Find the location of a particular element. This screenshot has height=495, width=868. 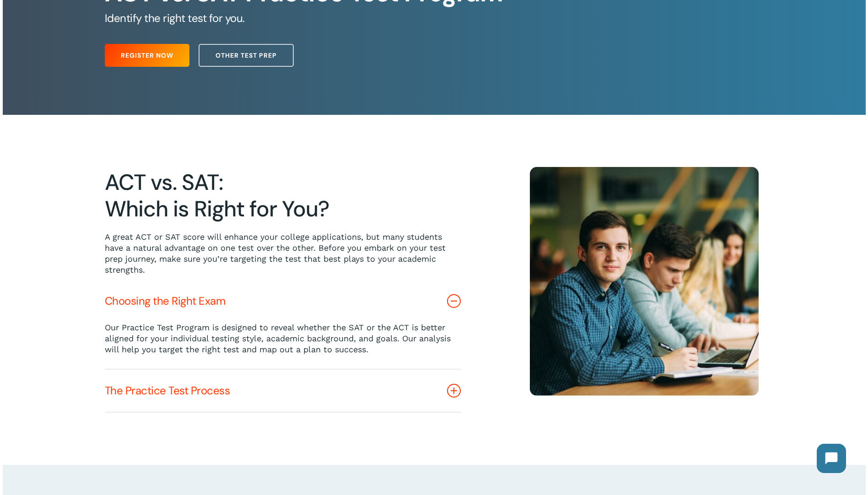

p: Our Practice Test Program is designed to reveal whether the SAT or the ACT is better aligned for ... is located at coordinates (283, 339).